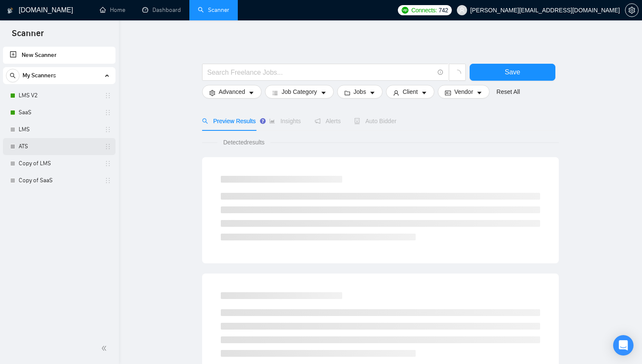  Describe the element at coordinates (411, 92) in the screenshot. I see `span: Client` at that location.